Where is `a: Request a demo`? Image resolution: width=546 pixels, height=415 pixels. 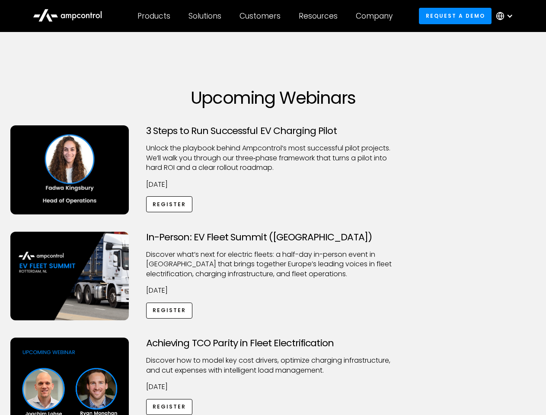
a: Request a demo is located at coordinates (455, 16).